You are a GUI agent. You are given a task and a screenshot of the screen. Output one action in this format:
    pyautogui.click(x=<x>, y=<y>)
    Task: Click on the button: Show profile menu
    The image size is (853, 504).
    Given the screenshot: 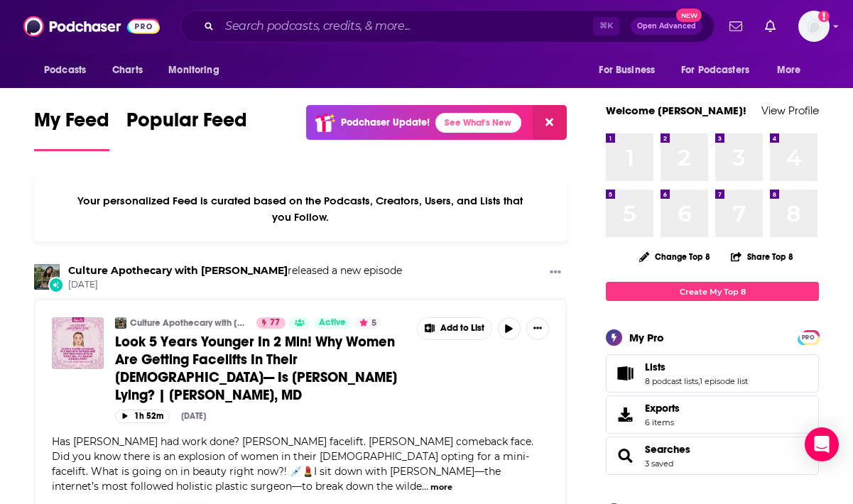 What is the action you would take?
    pyautogui.click(x=814, y=26)
    